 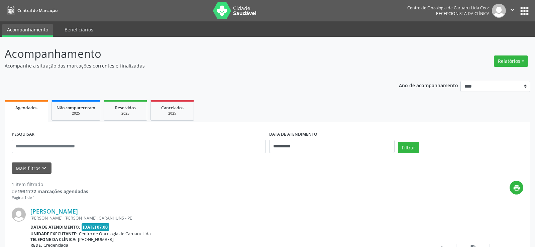 I want to click on span: Central de Marcação, so click(x=37, y=10).